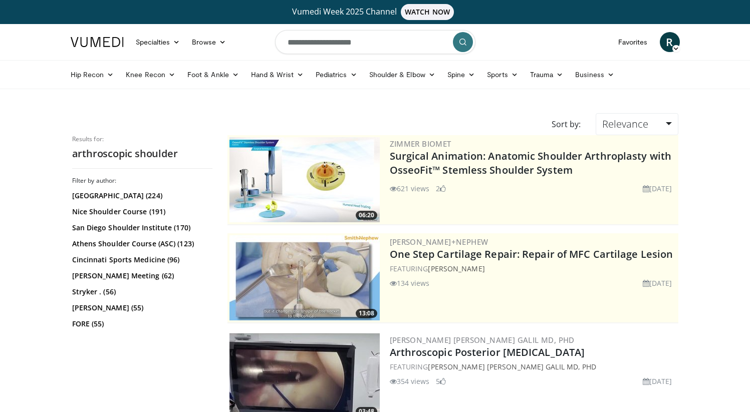 This screenshot has width=750, height=412. What do you see at coordinates (141, 244) in the screenshot?
I see `a: Athens Shoulder Course (ASC) (123)` at bounding box center [141, 244].